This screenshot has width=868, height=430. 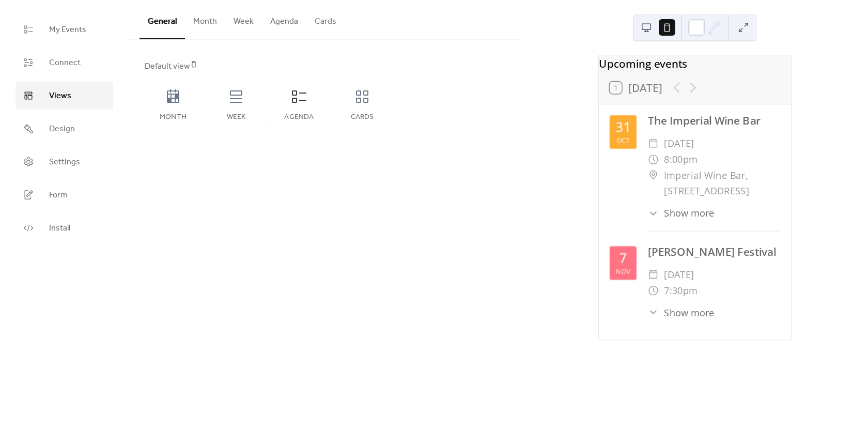 I want to click on a: Design, so click(x=64, y=129).